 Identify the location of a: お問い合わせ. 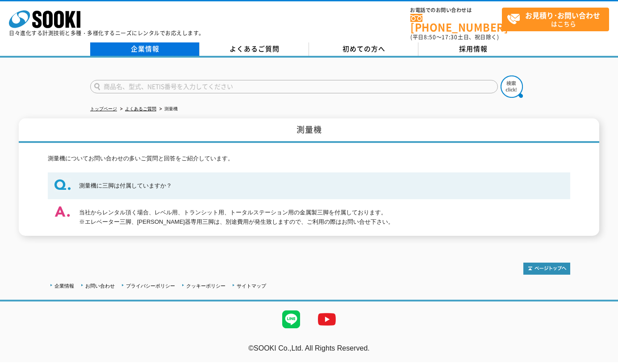
(100, 286).